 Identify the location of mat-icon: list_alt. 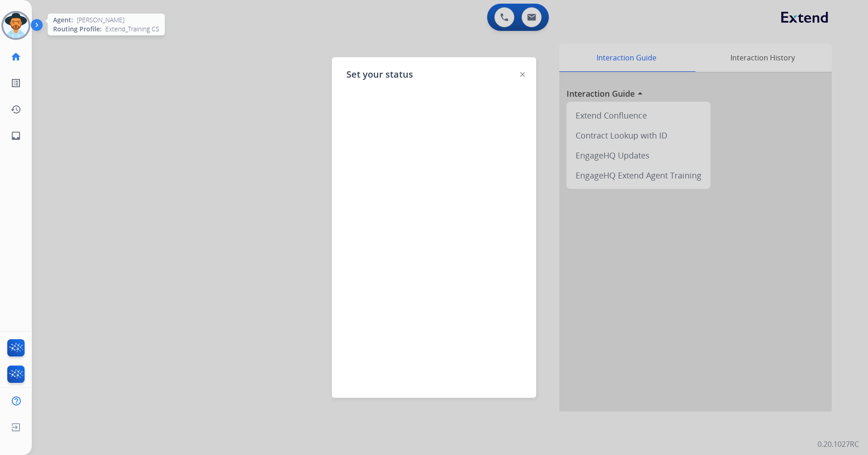
(16, 83).